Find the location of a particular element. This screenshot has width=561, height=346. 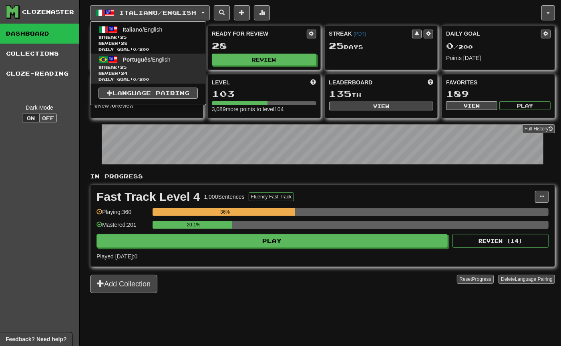

div: 189 is located at coordinates (498, 94).